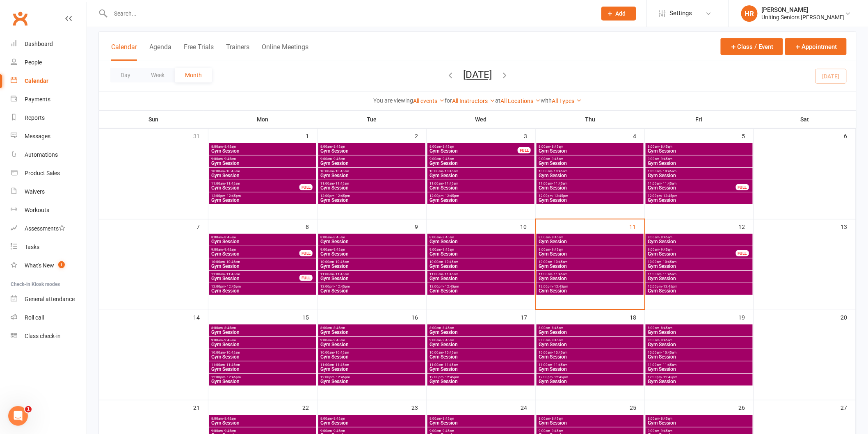 Image resolution: width=868 pixels, height=434 pixels. I want to click on div: 7, so click(202, 226).